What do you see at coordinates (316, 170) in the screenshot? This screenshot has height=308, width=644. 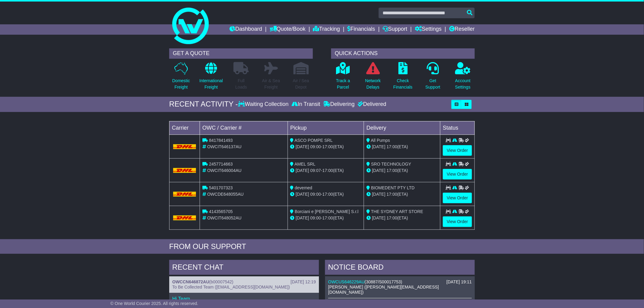 I see `span: 09:07` at bounding box center [316, 170].